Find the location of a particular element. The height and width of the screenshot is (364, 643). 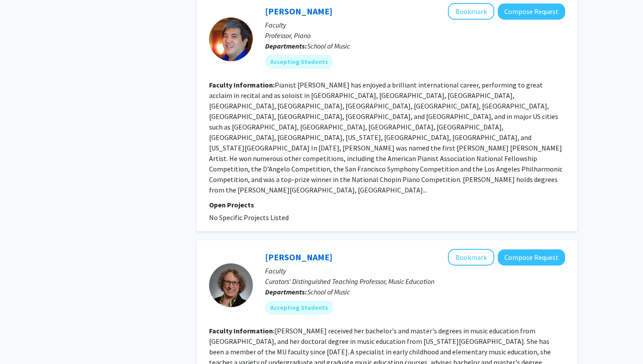

p: Open Projects is located at coordinates (387, 204).